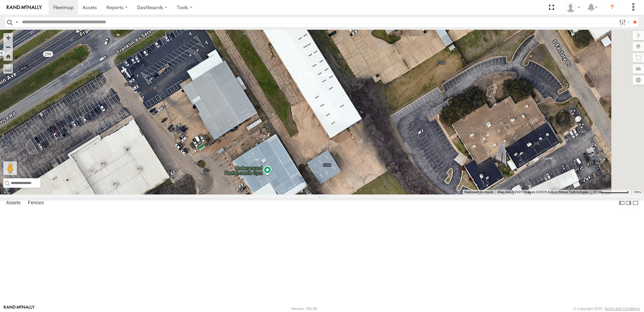 The width and height of the screenshot is (644, 312). Describe the element at coordinates (479, 192) in the screenshot. I see `button: Keyboard shortcuts` at that location.